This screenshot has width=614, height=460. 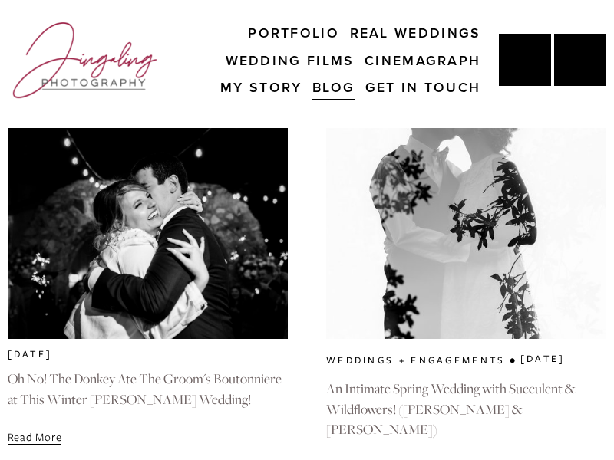 What do you see at coordinates (35, 433) in the screenshot?
I see `a: Read More` at bounding box center [35, 433].